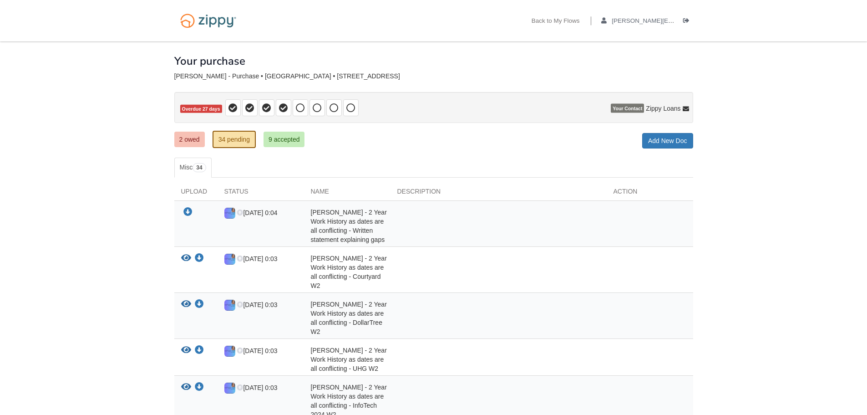 Image resolution: width=867 pixels, height=415 pixels. I want to click on a: Download Sarah Nolan - 2 Year Work History as dates are all conflicting - Courtyard W2, so click(199, 259).